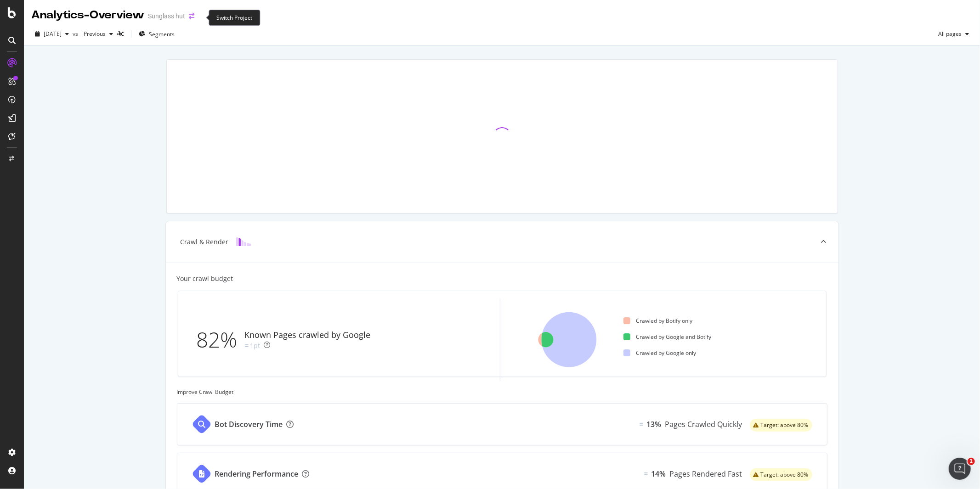 The height and width of the screenshot is (489, 980). I want to click on a: Bot Discovery TimeEqual13%Pages Crawled Quicklywarning label, so click(502, 424).